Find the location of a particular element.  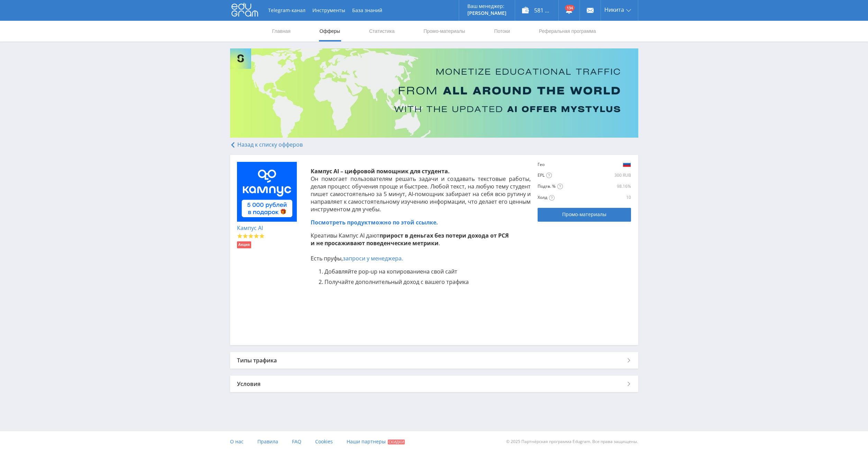

a: FAQ is located at coordinates (296, 442).